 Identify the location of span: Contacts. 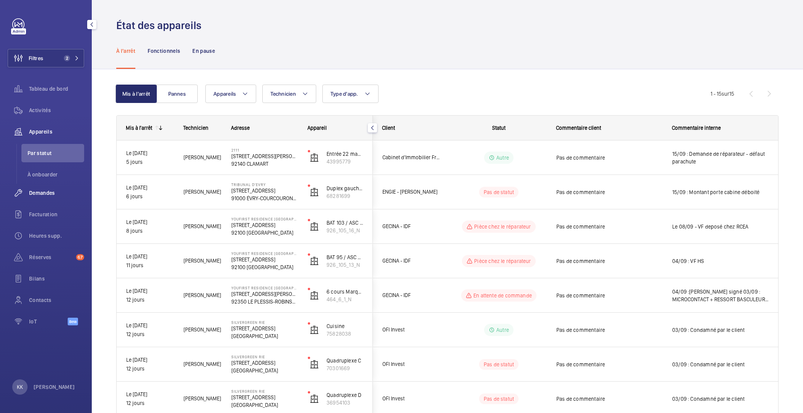
(57, 300).